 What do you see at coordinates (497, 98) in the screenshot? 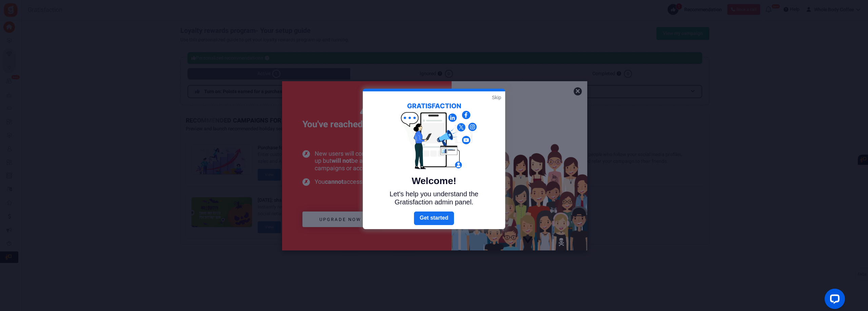
I see `a: Skip` at bounding box center [497, 98].